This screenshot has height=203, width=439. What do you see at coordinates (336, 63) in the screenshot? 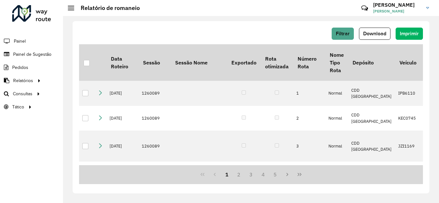
I see `th: Nome Tipo Rota` at bounding box center [336, 63].